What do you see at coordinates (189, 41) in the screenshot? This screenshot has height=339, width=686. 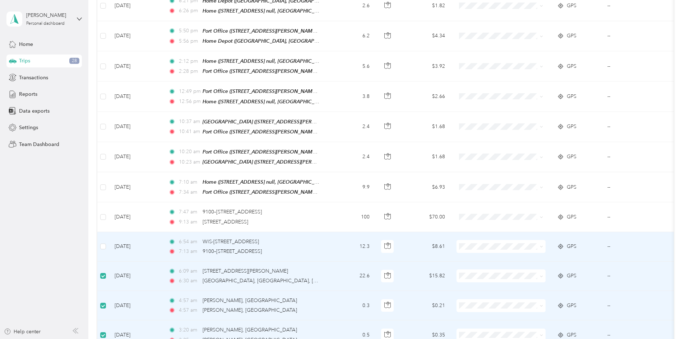 I see `span: 5:56 pm` at bounding box center [189, 41].